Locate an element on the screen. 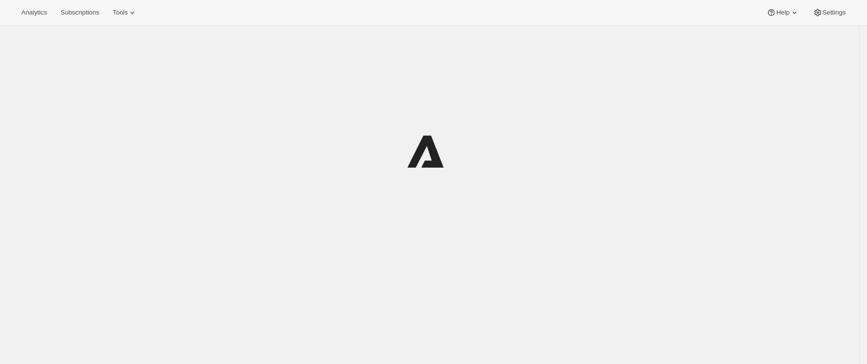 This screenshot has height=364, width=867. span: Settings is located at coordinates (834, 13).